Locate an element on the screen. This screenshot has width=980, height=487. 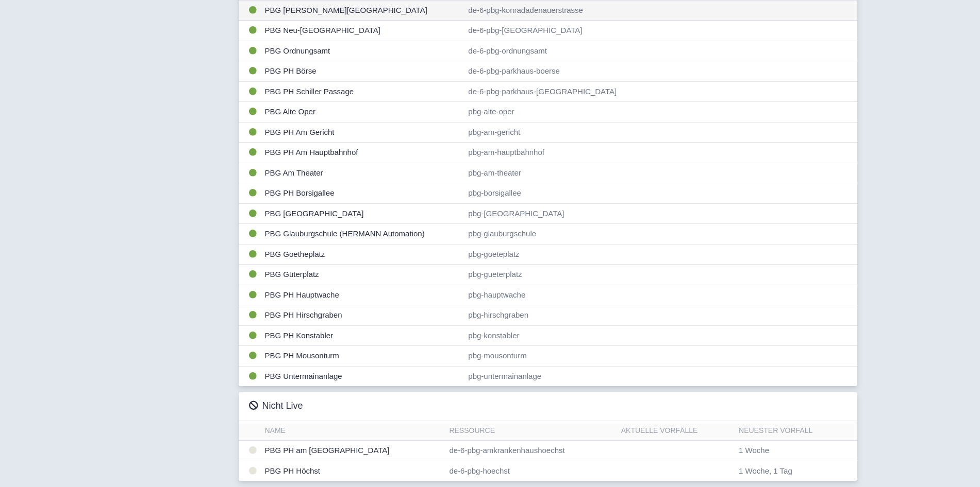
td: PBG PH Borsigallee is located at coordinates (362, 193).